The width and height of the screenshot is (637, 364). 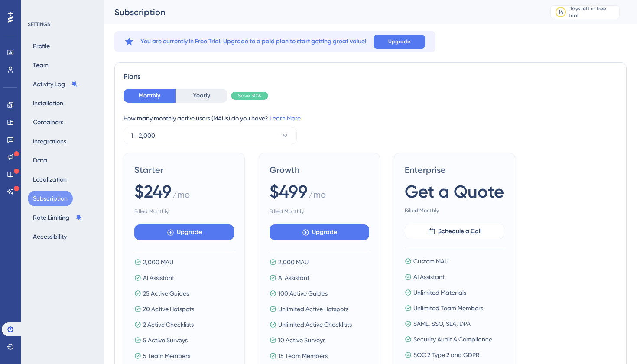 I want to click on span: Starter, so click(x=184, y=170).